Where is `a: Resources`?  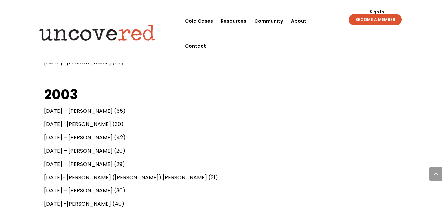
a: Resources is located at coordinates (233, 21).